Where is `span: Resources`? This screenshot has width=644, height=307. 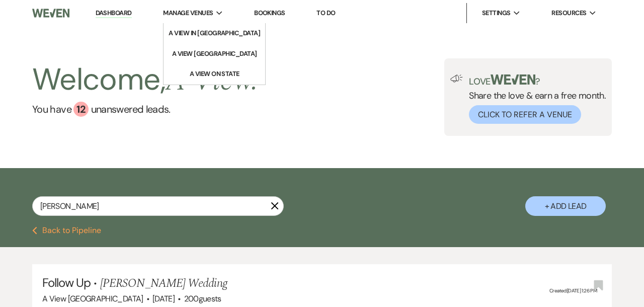
span: Resources is located at coordinates (568, 13).